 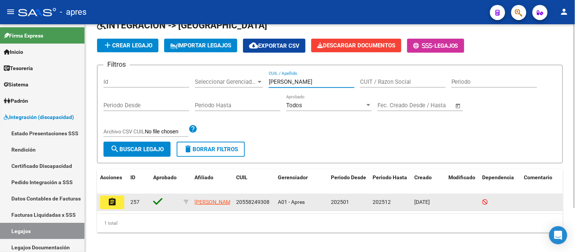 What do you see at coordinates (13, 52) in the screenshot?
I see `span: Inicio` at bounding box center [13, 52].